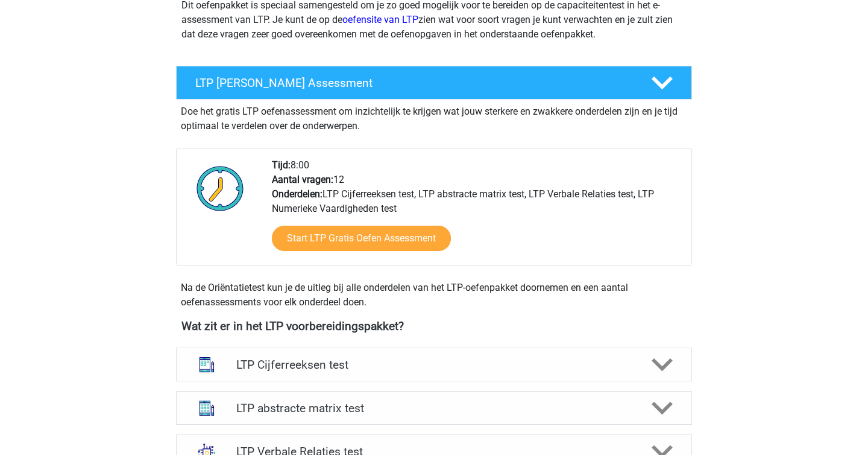 The width and height of the screenshot is (868, 455). Describe the element at coordinates (220, 188) in the screenshot. I see `img: Klok` at that location.